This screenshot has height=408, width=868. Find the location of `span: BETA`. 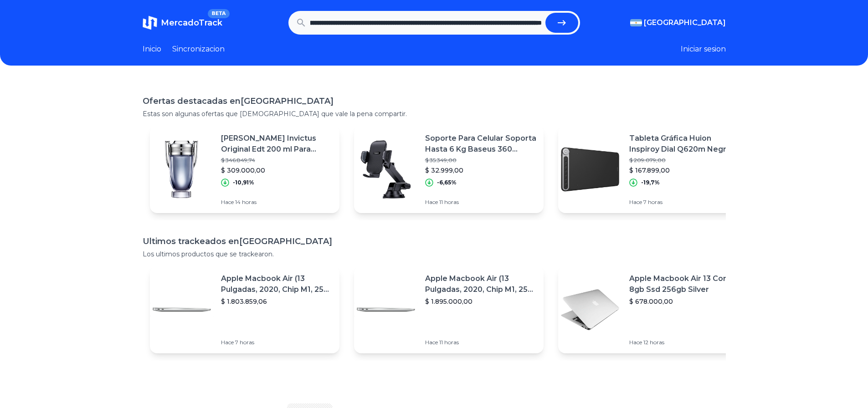

span: BETA is located at coordinates (218, 14).